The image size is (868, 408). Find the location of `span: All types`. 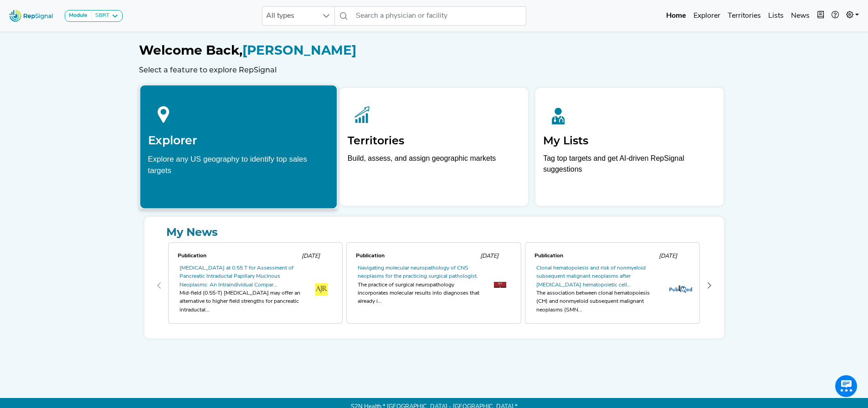

span: All types is located at coordinates (289, 16).